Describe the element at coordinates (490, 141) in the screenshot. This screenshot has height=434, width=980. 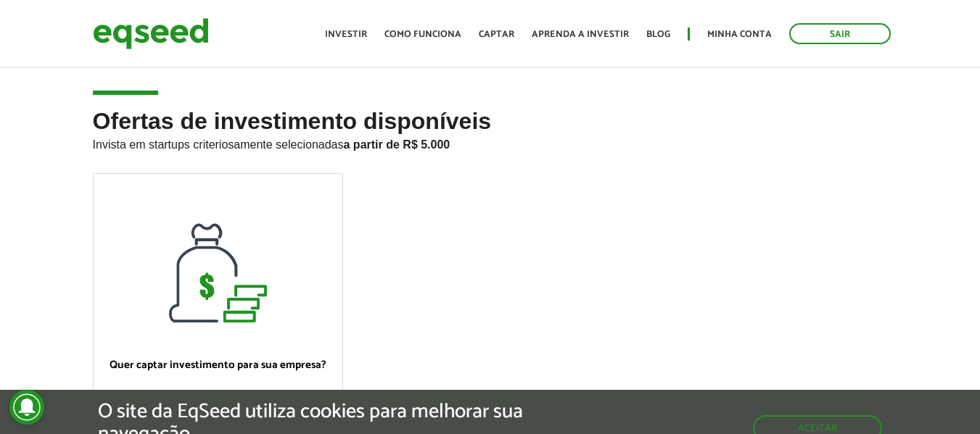
I see `h2: Ofertas de investimento disponíveis` at that location.